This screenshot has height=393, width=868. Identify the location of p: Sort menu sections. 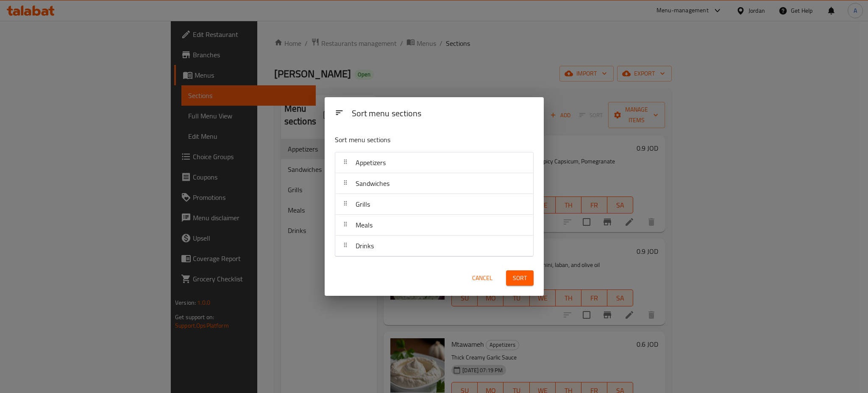
(414, 139).